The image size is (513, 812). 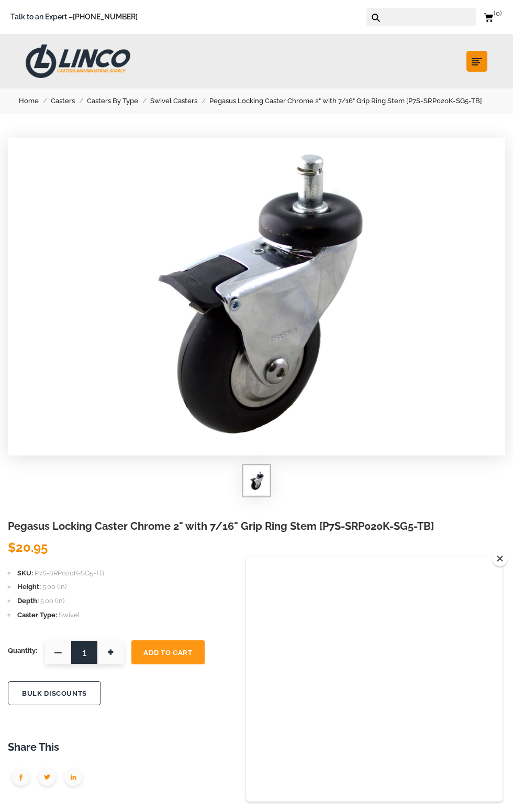 I want to click on span: 0, so click(x=498, y=13).